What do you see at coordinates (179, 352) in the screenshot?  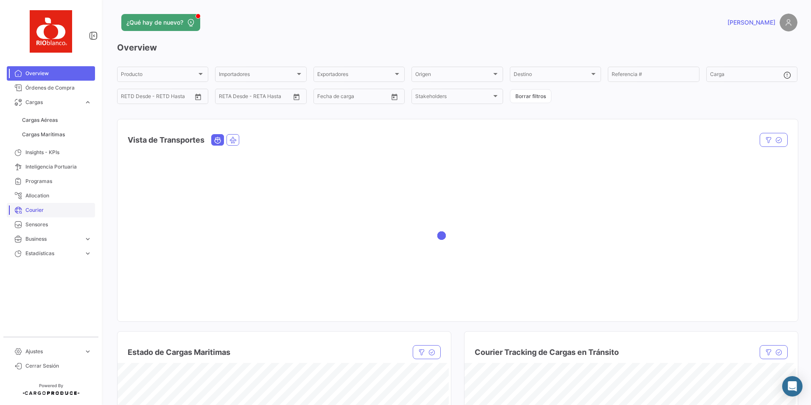 I see `h4: Estado de Cargas Maritimas` at bounding box center [179, 352].